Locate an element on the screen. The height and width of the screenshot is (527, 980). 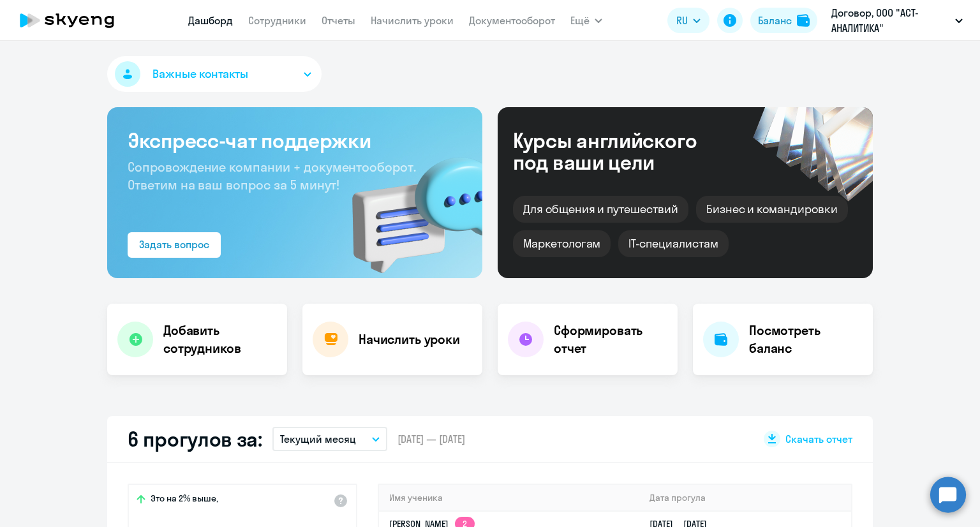
div: IT-специалистам is located at coordinates (673, 244).